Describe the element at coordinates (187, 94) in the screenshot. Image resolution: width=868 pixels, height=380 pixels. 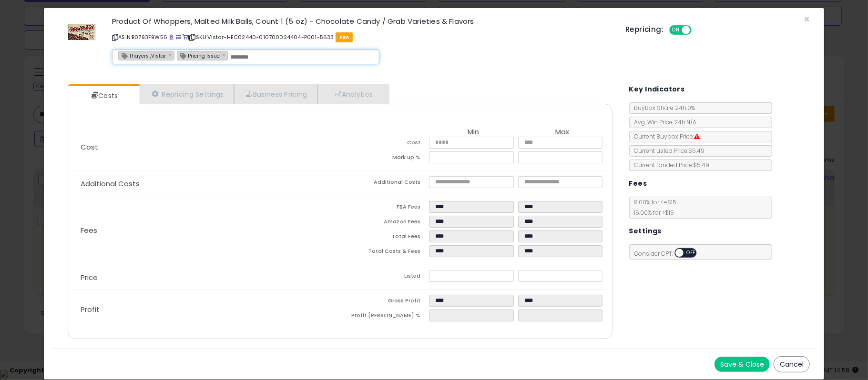
I see `a: Repricing Settings` at that location.